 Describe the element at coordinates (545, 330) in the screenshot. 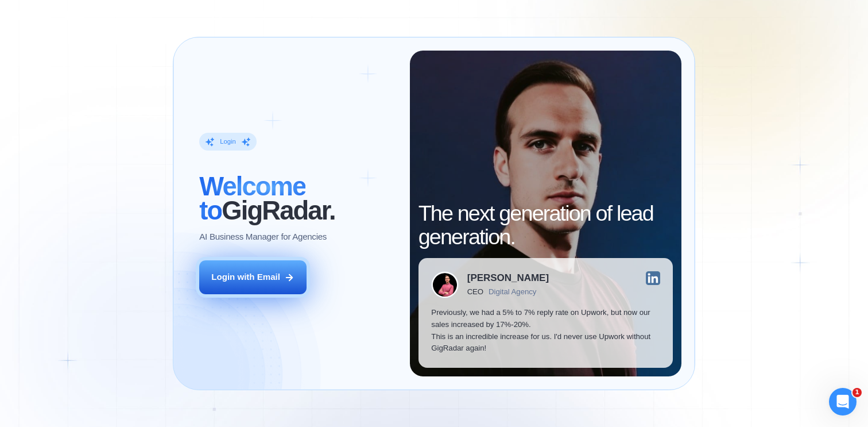

I see `p: Previously, we had a 5% to 7% reply rate on Upwork, but now our sales increased by 17%-20%. This ...` at that location.